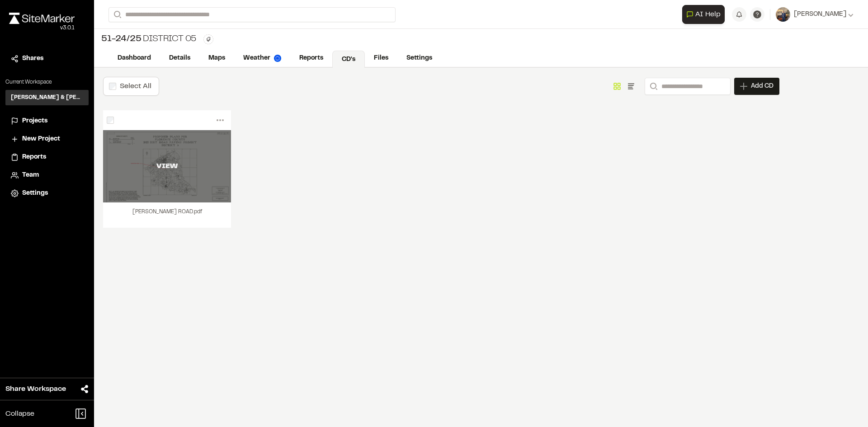 This screenshot has width=868, height=427. What do you see at coordinates (47, 139) in the screenshot?
I see `a: New Project` at bounding box center [47, 139].